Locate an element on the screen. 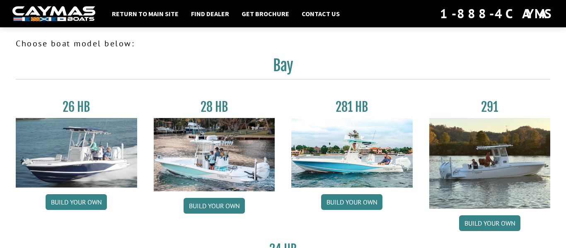 Image resolution: width=566 pixels, height=248 pixels. a: Return to main site is located at coordinates (145, 14).